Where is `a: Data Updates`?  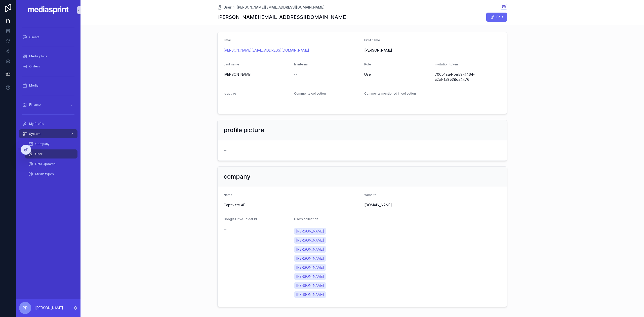 a: Data Updates is located at coordinates (51, 164).